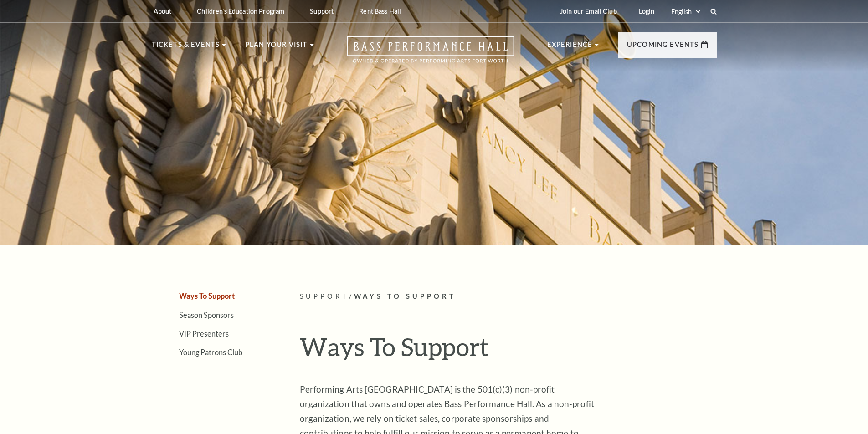  I want to click on p: Rent Bass Hall, so click(380, 11).